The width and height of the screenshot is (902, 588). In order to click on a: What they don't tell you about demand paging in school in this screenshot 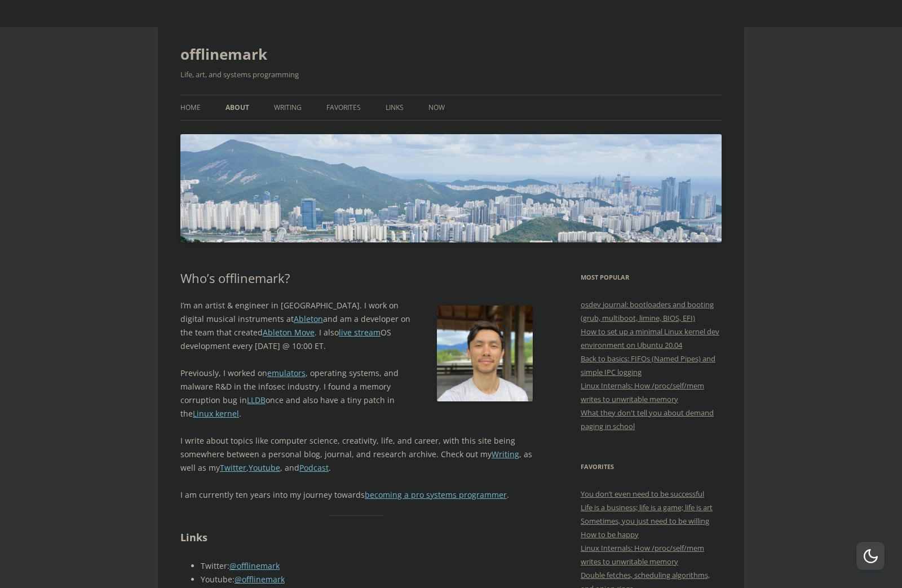, I will do `click(647, 419)`.